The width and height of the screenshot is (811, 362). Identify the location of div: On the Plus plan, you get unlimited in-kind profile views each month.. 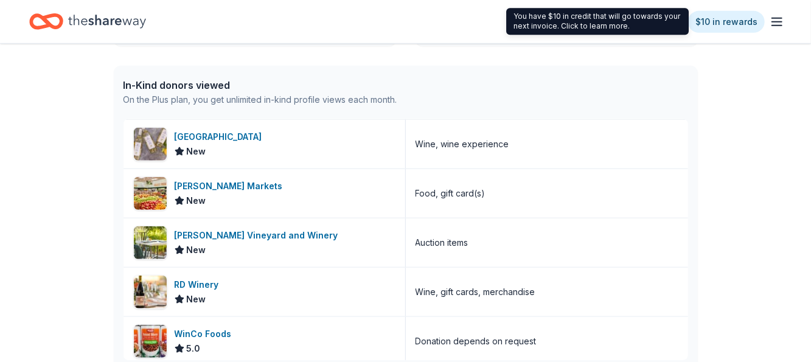
(261, 100).